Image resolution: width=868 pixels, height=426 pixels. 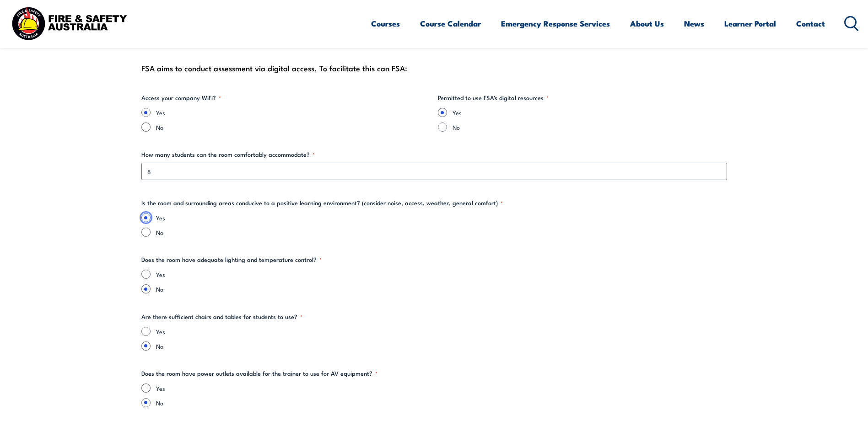 I want to click on legend: Are there sufficient chairs and tables for students to use?, so click(x=222, y=317).